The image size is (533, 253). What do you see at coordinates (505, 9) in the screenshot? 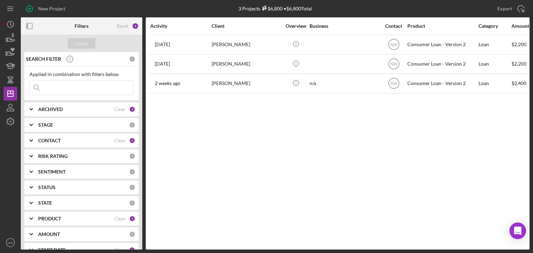
I see `div: Export` at bounding box center [505, 9].